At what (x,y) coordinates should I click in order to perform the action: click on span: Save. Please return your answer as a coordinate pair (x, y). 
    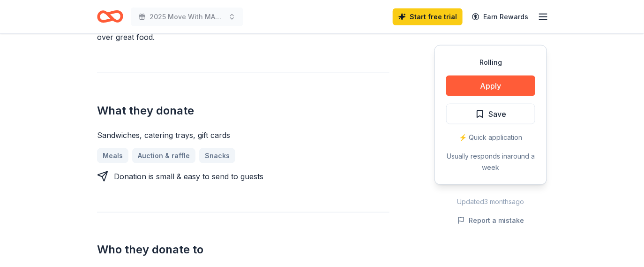
    Looking at the image, I should click on (497, 114).